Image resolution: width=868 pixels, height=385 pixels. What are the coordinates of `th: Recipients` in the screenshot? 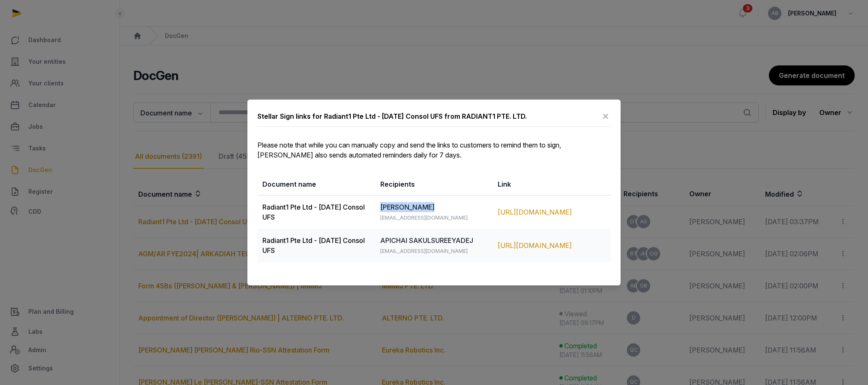 It's located at (434, 184).